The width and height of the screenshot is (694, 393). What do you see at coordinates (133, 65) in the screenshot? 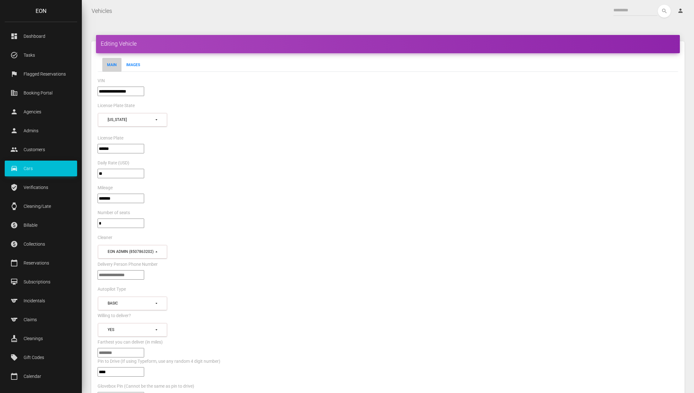
I see `a: Images` at bounding box center [133, 65].